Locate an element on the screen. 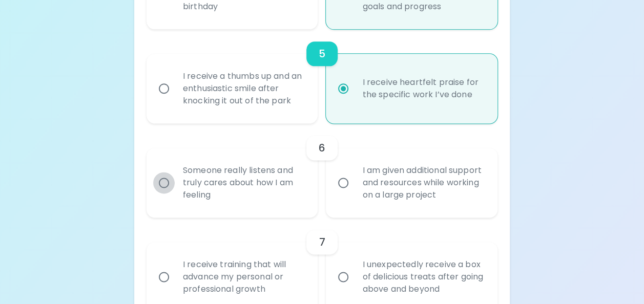 Image resolution: width=644 pixels, height=304 pixels. h6: 7 is located at coordinates (322, 242).